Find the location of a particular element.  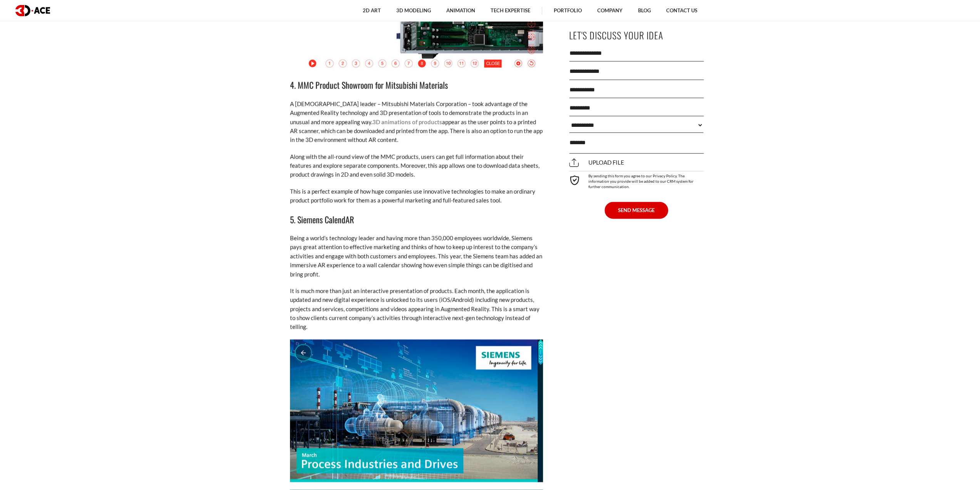

p: Being a world’s technology leader and having more than 350,000 employees worldwide, Siemens pays ... is located at coordinates (417, 256).